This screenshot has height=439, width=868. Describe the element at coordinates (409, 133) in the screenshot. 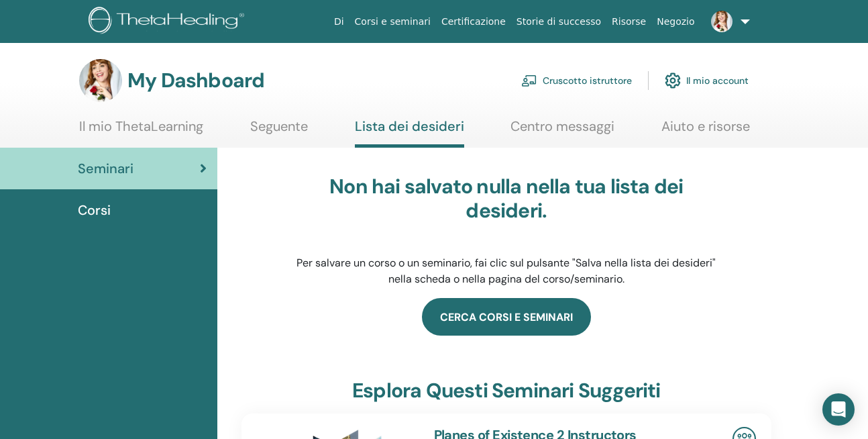

I see `a: Lista dei desideri` at that location.